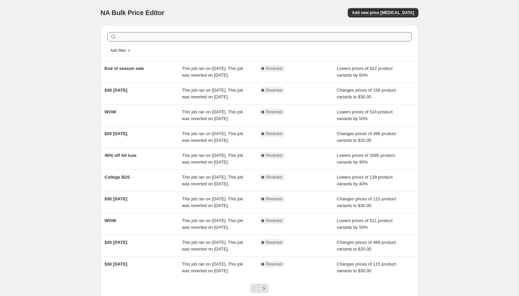 This screenshot has width=519, height=296. What do you see at coordinates (118, 50) in the screenshot?
I see `span: Add filter` at bounding box center [118, 50].